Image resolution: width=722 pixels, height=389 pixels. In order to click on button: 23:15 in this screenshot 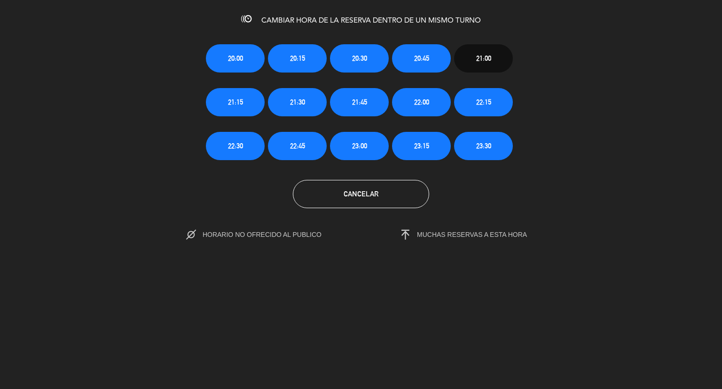, I will do `click(421, 146)`.